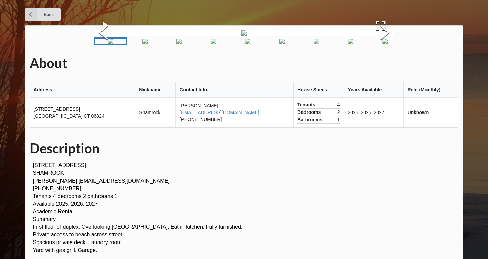 The image size is (488, 259). Describe the element at coordinates (43, 14) in the screenshot. I see `a: Back` at that location.